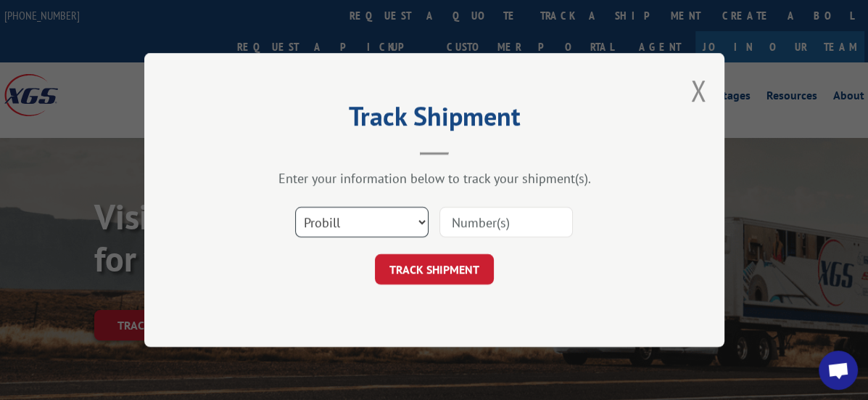  Describe the element at coordinates (506, 222) in the screenshot. I see `input: Number(s)` at that location.